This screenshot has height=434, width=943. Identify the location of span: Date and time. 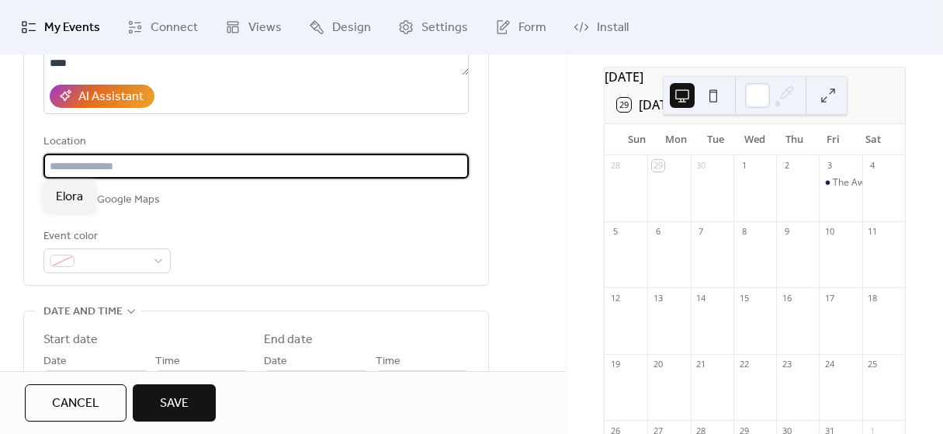
(83, 312).